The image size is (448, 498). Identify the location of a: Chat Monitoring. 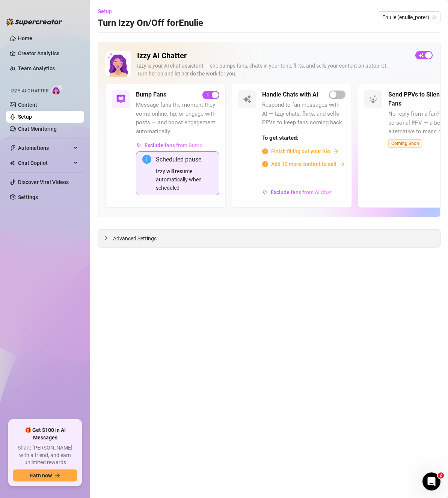
(37, 129).